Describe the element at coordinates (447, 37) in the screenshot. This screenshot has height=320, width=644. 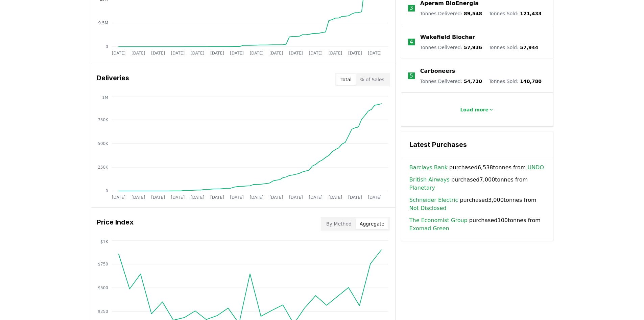
I see `p: Wakefield Biochar` at that location.